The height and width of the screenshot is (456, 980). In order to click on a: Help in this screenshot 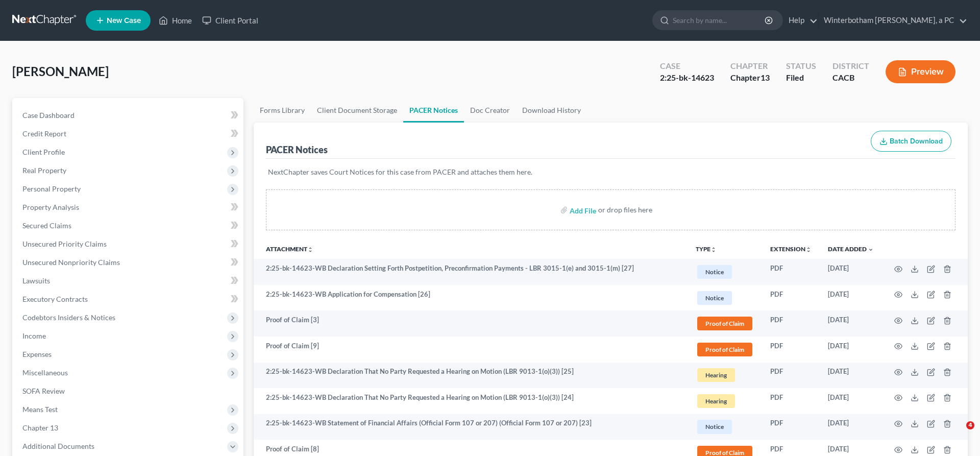, I will do `click(800, 20)`.